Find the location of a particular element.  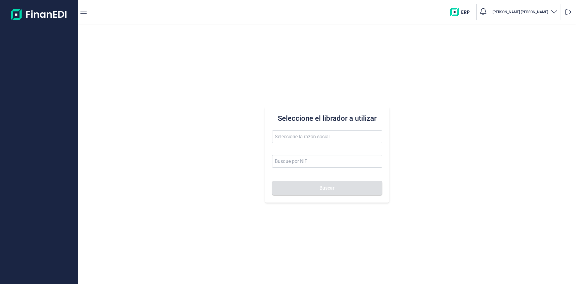

img: erp is located at coordinates (462, 12).